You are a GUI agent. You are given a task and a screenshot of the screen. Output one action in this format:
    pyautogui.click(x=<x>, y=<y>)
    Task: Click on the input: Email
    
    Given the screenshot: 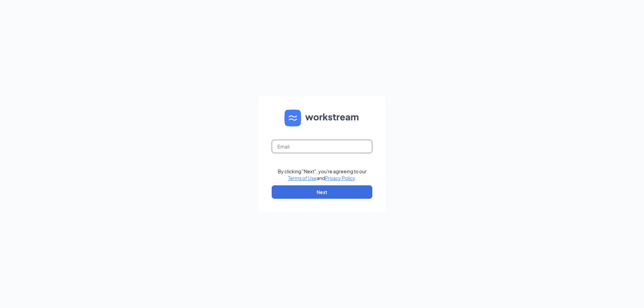 What is the action you would take?
    pyautogui.click(x=322, y=147)
    